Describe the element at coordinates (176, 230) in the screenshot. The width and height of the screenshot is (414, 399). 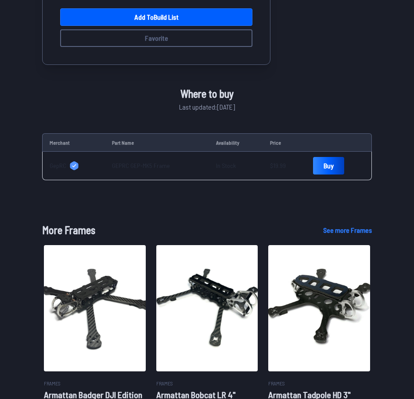
I see `h1: More Frames` at that location.